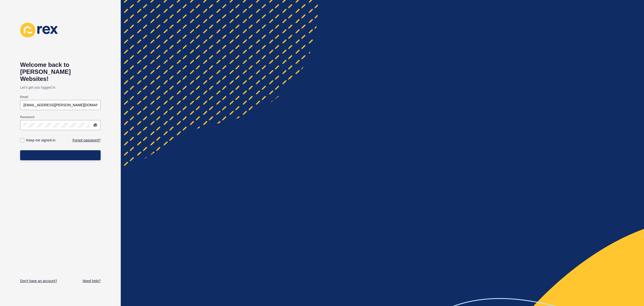  What do you see at coordinates (24, 97) in the screenshot?
I see `label: Email` at bounding box center [24, 97].